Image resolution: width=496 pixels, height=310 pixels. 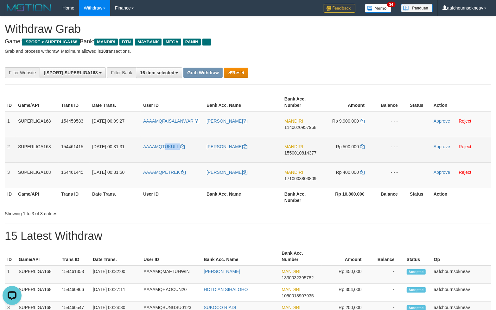 What do you see at coordinates (12, 12) in the screenshot?
I see `button: Open LiveChat chat widget` at bounding box center [12, 12].